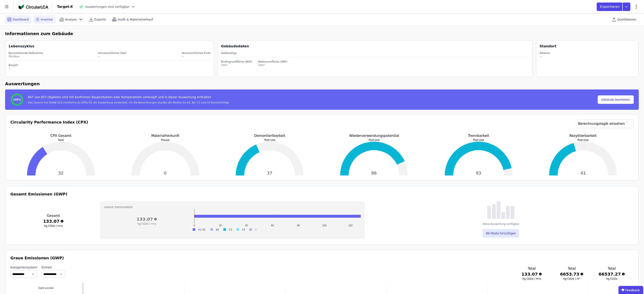 The width and height of the screenshot is (644, 294). Describe the element at coordinates (61, 140) in the screenshot. I see `p: Total` at that location.